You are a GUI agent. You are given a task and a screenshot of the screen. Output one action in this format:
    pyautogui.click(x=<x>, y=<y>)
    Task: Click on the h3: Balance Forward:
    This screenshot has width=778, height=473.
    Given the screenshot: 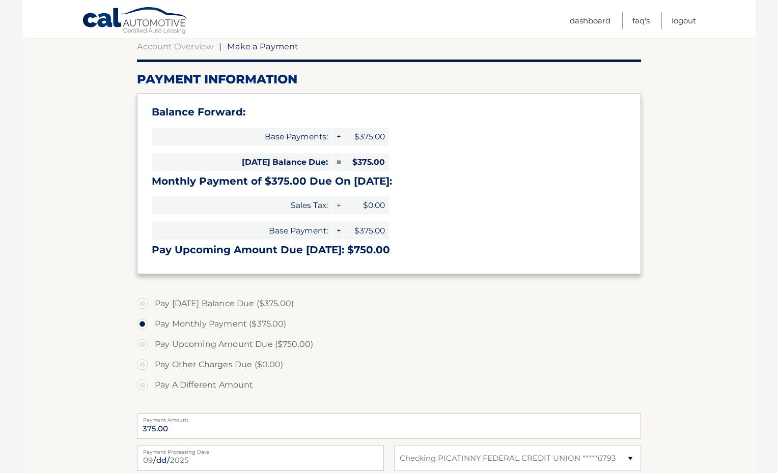 What is the action you would take?
    pyautogui.click(x=389, y=112)
    